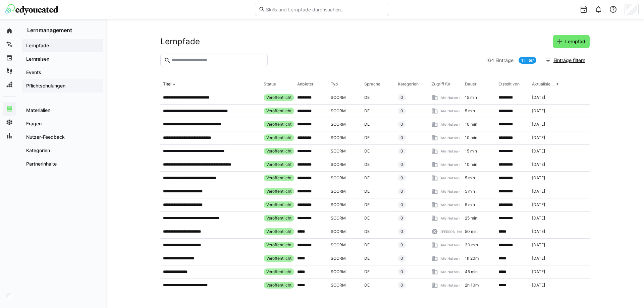  What do you see at coordinates (326, 9) in the screenshot?
I see `input: Skills und Lernpfade durchsuchen…` at bounding box center [326, 9].